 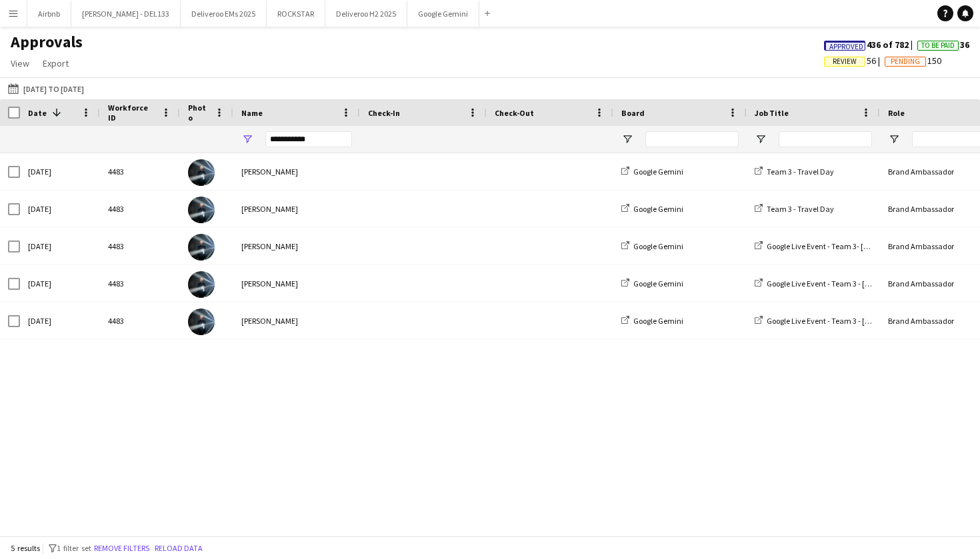 I want to click on button: Airbnb, so click(x=49, y=13).